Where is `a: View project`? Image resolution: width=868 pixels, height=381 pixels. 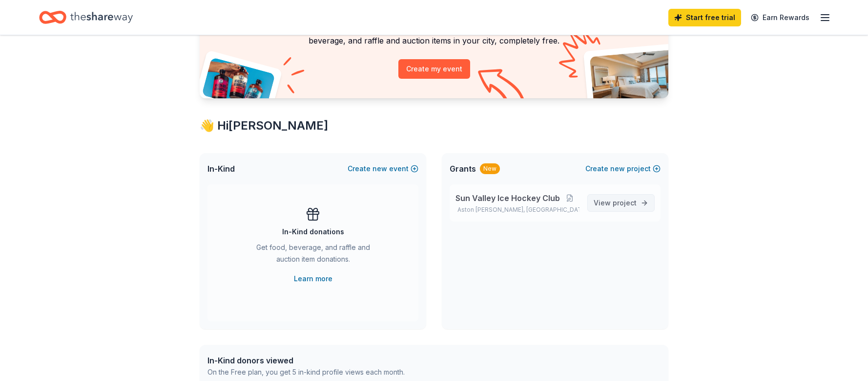
a: View project is located at coordinates (621, 203).